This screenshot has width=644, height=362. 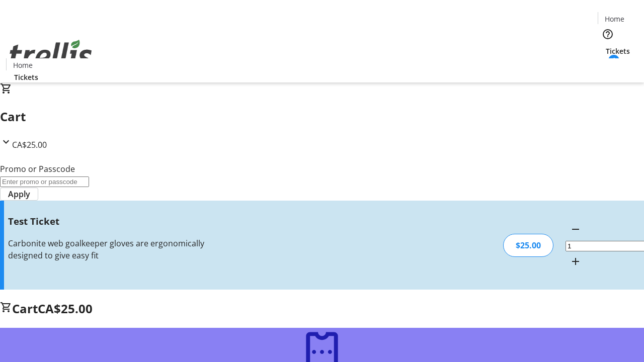 What do you see at coordinates (118, 221) in the screenshot?
I see `h3: Test Ticket` at bounding box center [118, 221].